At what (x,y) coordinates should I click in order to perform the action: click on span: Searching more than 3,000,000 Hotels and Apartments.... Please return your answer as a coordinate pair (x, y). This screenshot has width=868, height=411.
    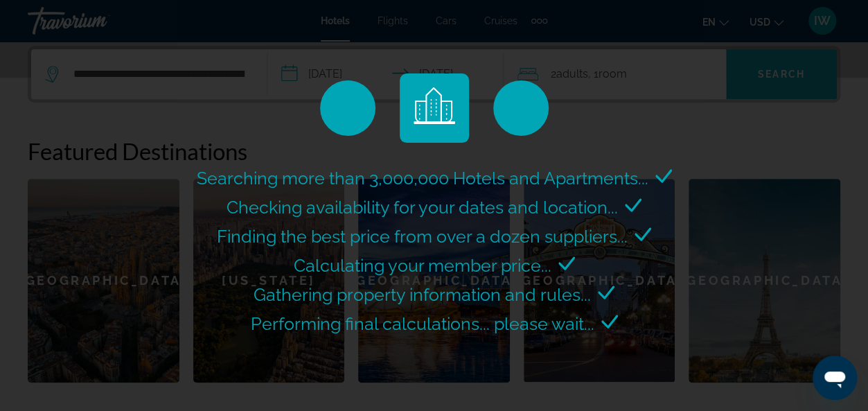
    Looking at the image, I should click on (423, 178).